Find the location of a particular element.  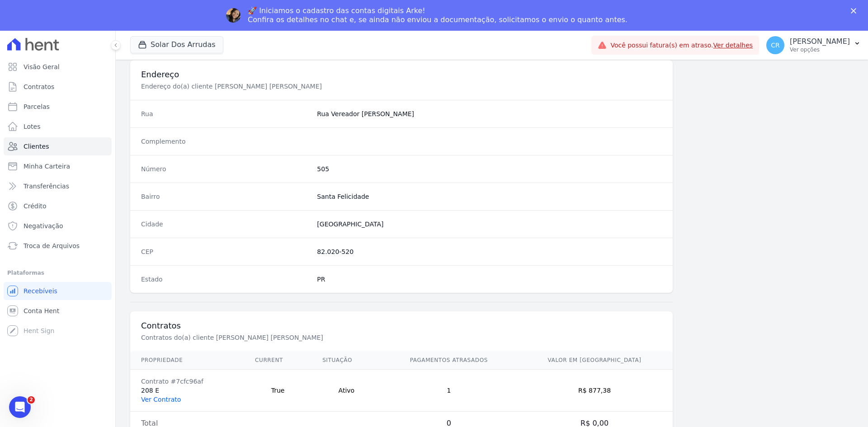

span: Negativação is located at coordinates (43, 226).